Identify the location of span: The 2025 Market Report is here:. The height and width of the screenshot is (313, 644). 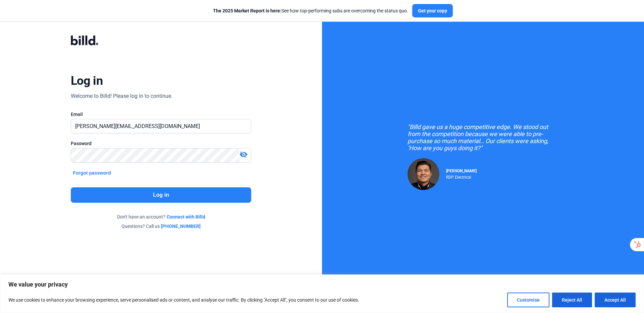
(247, 11).